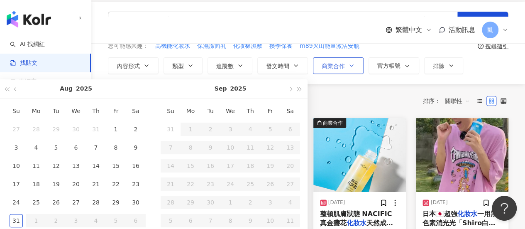  Describe the element at coordinates (16, 129) in the screenshot. I see `td: 2025-07-27` at that location.